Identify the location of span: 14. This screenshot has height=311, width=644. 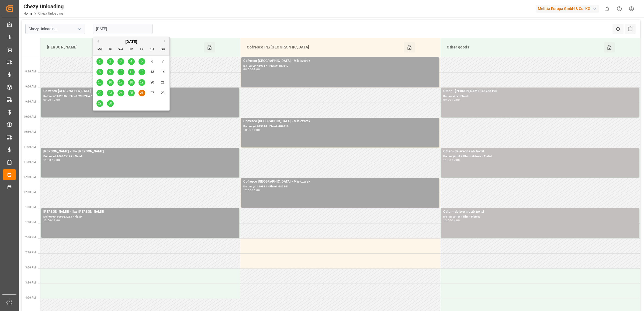
(162, 72).